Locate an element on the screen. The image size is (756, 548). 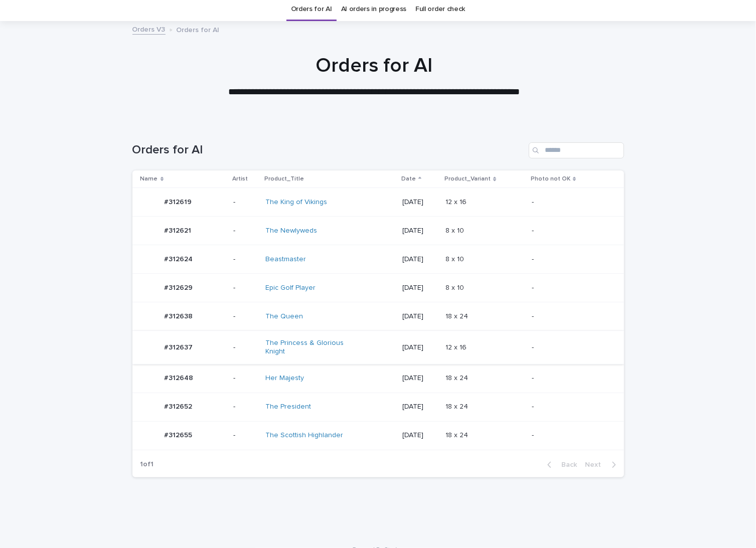
a: Orders V3 is located at coordinates (149, 29).